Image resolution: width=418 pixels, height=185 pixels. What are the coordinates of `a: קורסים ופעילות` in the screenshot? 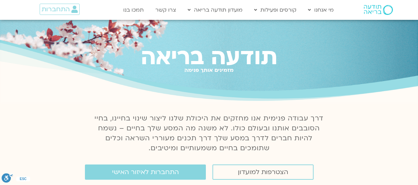 It's located at (275, 10).